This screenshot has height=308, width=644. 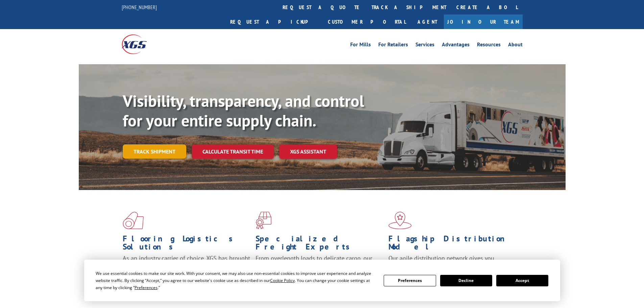 I want to click on span: Our agile distribution network gives you nationwide inventory management on demand., so click(x=451, y=262).